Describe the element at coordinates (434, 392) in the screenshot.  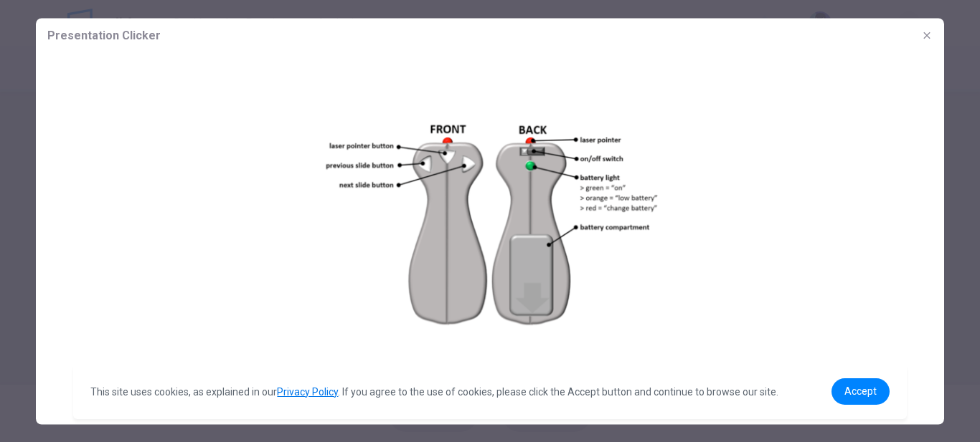
I see `span: This site uses cookies, as explained in our . If you agree to the use of cookies, please click th...` at that location.